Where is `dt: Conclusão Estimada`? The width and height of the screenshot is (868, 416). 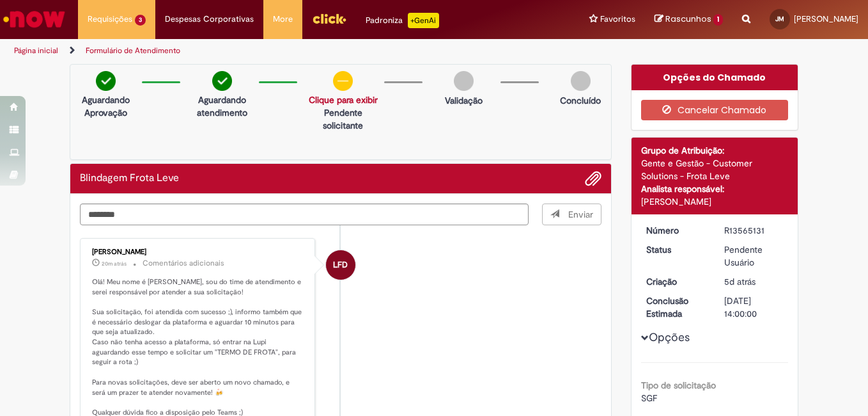 dt: Conclusão Estimada is located at coordinates (676, 307).